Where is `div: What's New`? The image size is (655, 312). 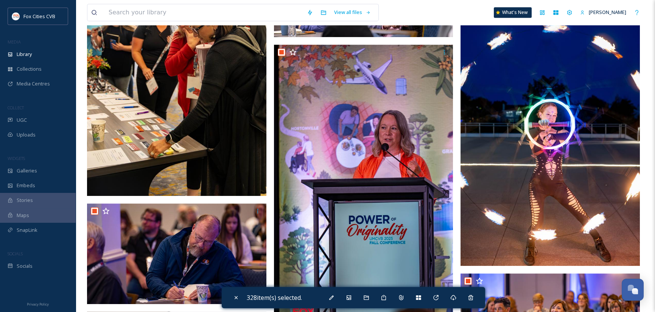 div: What's New is located at coordinates (513, 12).